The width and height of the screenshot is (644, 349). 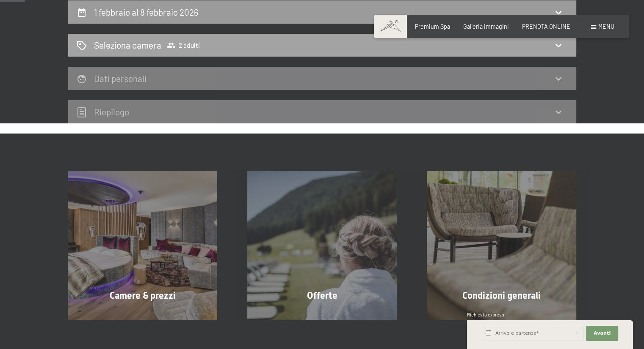 What do you see at coordinates (602, 334) in the screenshot?
I see `span: Avanti` at bounding box center [602, 334].